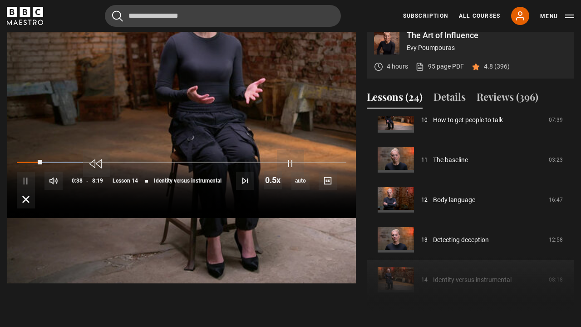 This screenshot has width=581, height=327. Describe the element at coordinates (54, 181) in the screenshot. I see `button: Mute` at that location.